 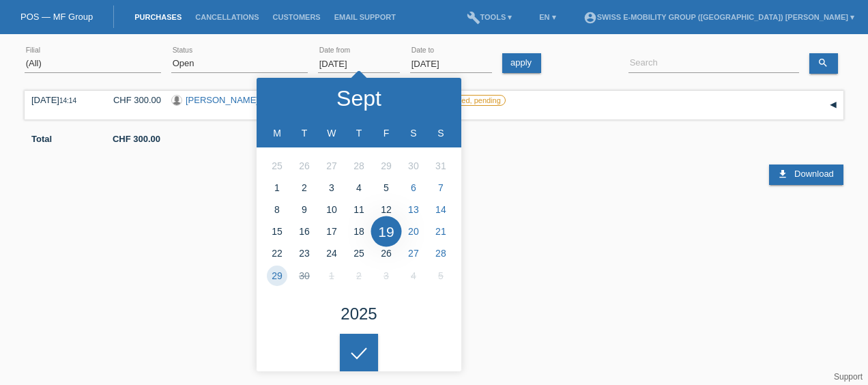 What do you see at coordinates (848, 377) in the screenshot?
I see `a: Support` at bounding box center [848, 377].